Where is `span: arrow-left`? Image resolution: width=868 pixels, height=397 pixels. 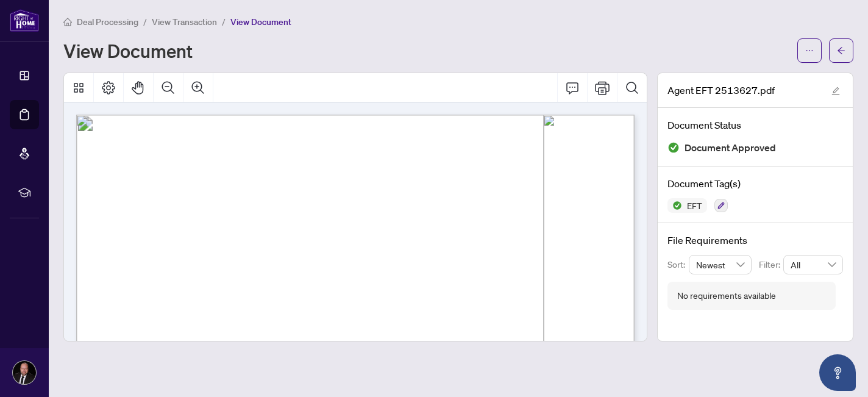 span: arrow-left is located at coordinates (841, 50).